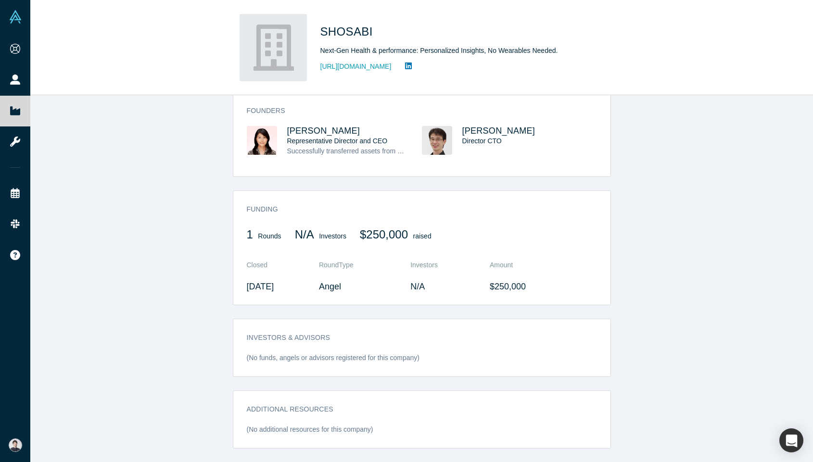 The height and width of the screenshot is (462, 813). What do you see at coordinates (15, 445) in the screenshot?
I see `img: Katsutoshi Tabata's Account` at bounding box center [15, 445].